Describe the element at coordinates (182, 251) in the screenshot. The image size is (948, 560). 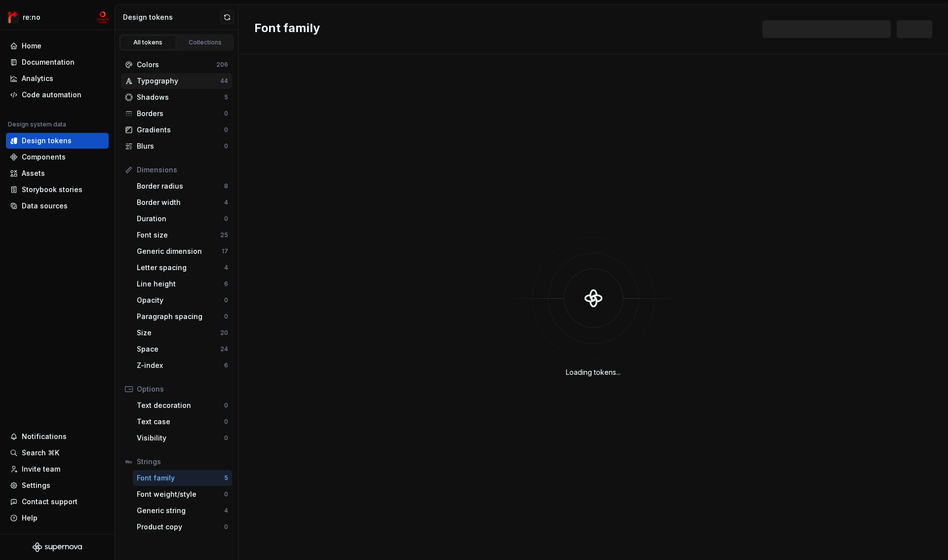
I see `a: Generic dimension17` at that location.